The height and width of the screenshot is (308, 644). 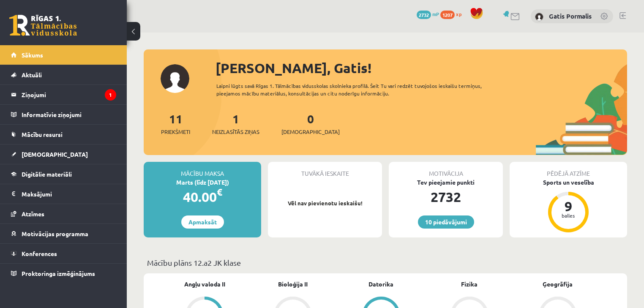 What do you see at coordinates (32, 75) in the screenshot?
I see `span: Aktuāli` at bounding box center [32, 75].